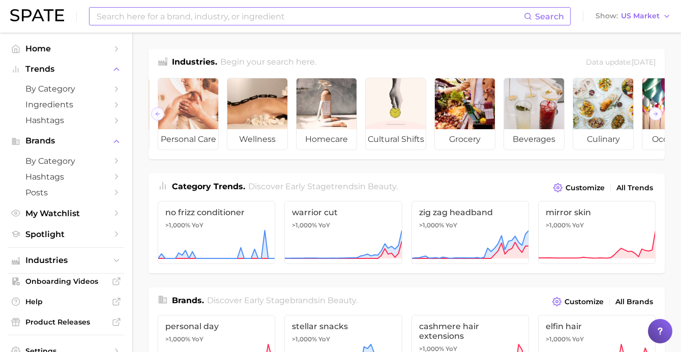 The height and width of the screenshot is (352, 681). Describe the element at coordinates (66, 234) in the screenshot. I see `a: Spotlight` at that location.